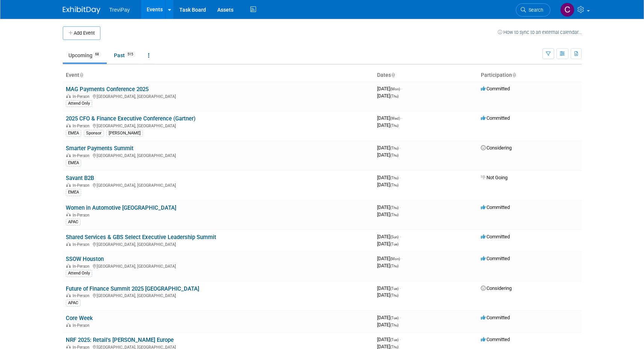  I want to click on a: Sort by Start Date, so click(393, 75).